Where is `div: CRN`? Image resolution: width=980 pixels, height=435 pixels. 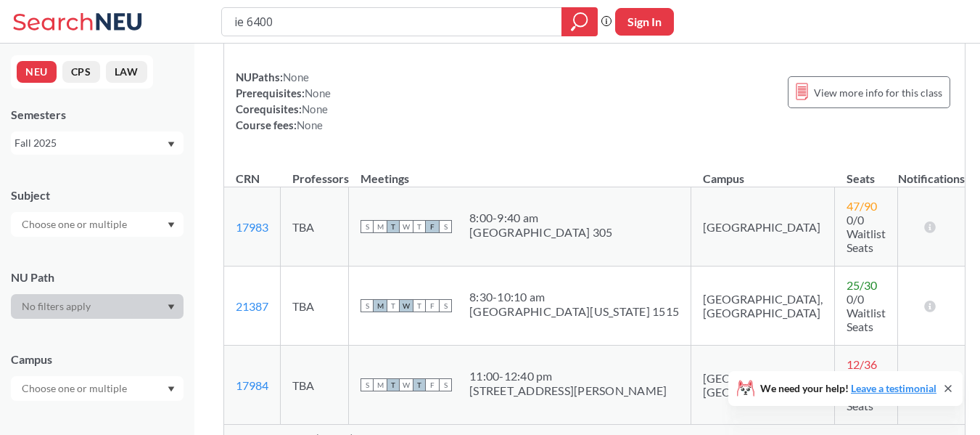
div: CRN is located at coordinates (247, 179).